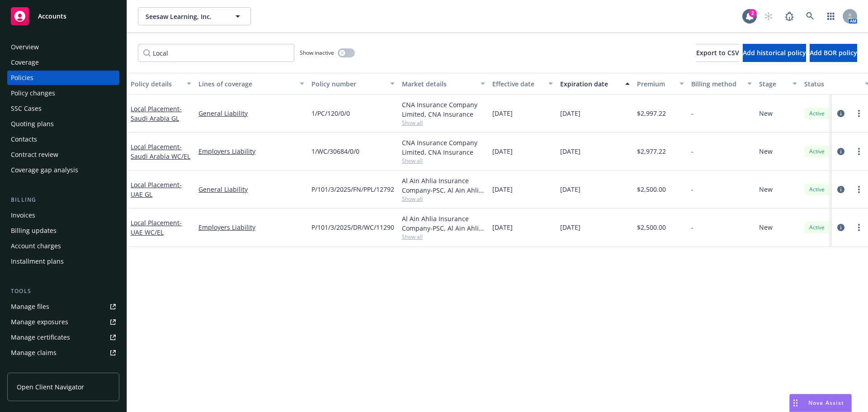 Image resolution: width=868 pixels, height=412 pixels. Describe the element at coordinates (156, 190) in the screenshot. I see `span: - UAE GL` at that location.